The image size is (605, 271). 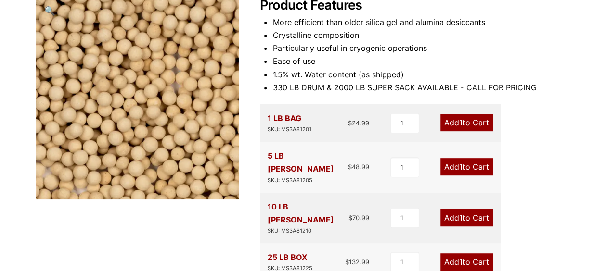 I want to click on li: More efficient than older silica gel and alumina desiccants, so click(x=420, y=22).